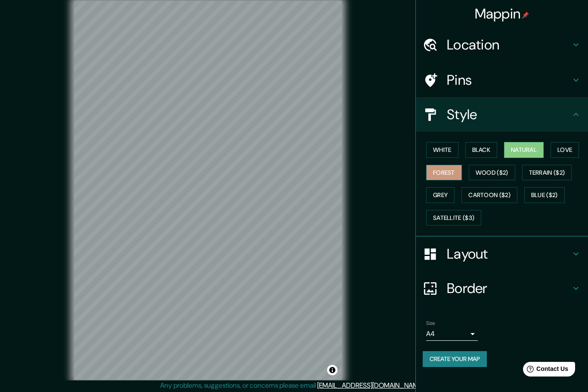  What do you see at coordinates (547, 173) in the screenshot?
I see `button: Terrain ($2)` at bounding box center [547, 173].